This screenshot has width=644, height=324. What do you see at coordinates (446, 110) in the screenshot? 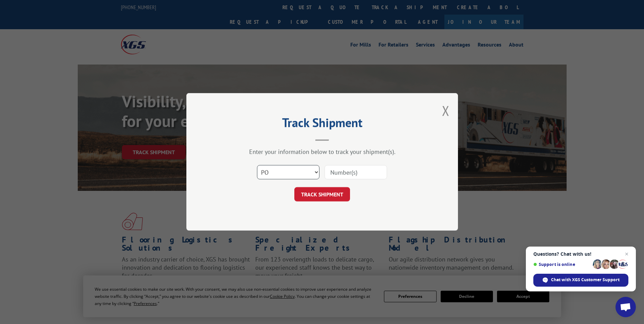
I see `button: Close modal` at bounding box center [446, 110].